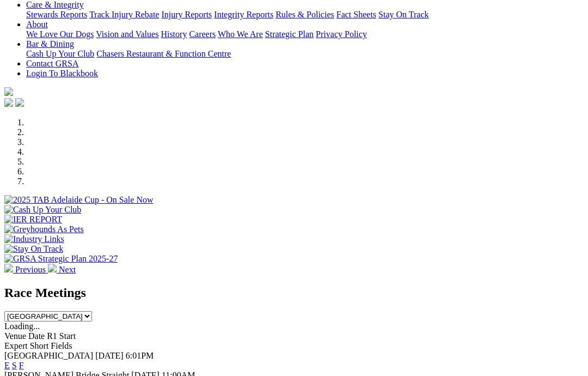 The height and width of the screenshot is (376, 588). I want to click on a: Fact Sheets, so click(356, 14).